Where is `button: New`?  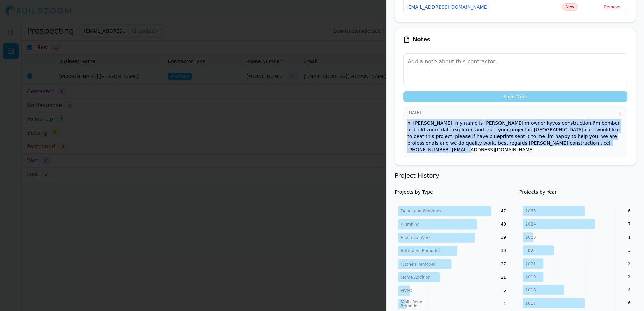
button: New is located at coordinates (570, 7).